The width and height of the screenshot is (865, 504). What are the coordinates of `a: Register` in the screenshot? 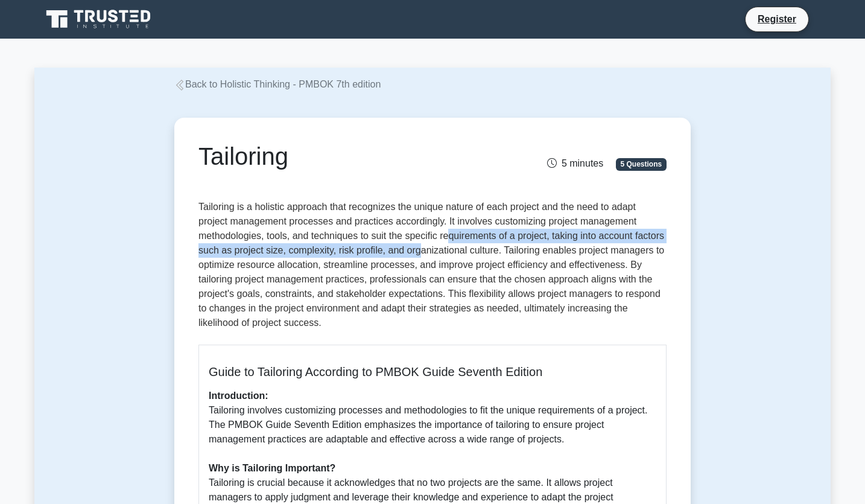 It's located at (777, 19).